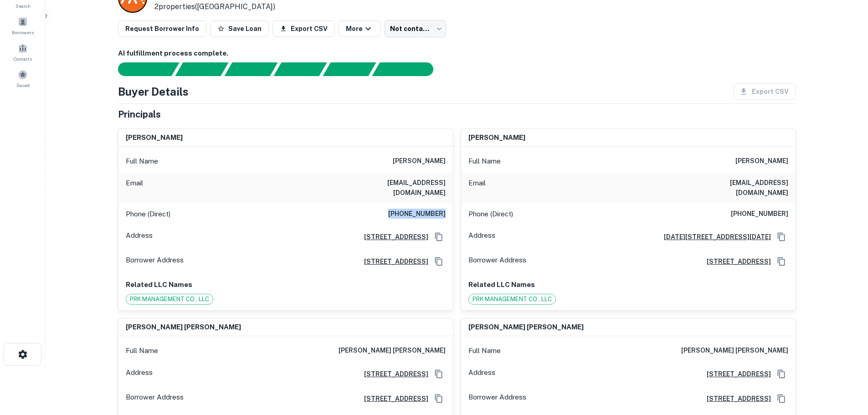 This screenshot has height=415, width=868. I want to click on span: Contacts, so click(23, 59).